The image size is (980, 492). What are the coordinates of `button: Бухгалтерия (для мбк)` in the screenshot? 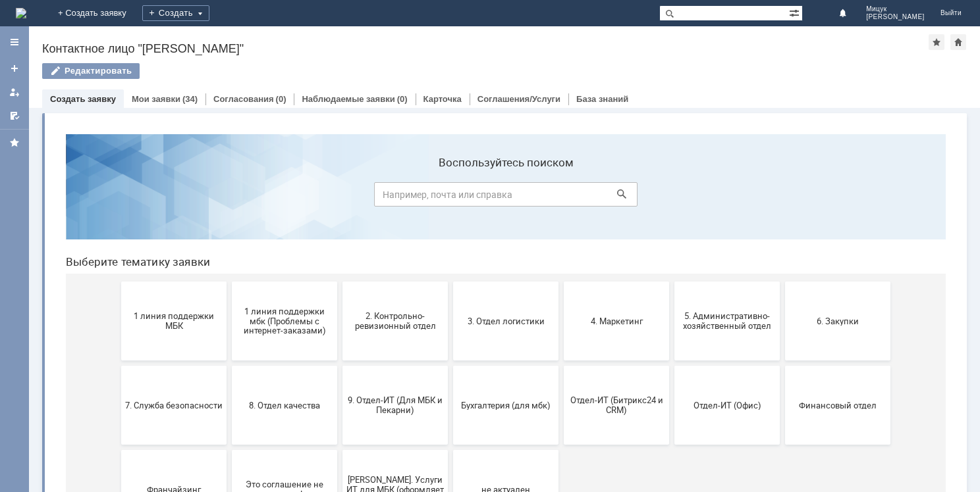 It's located at (450, 281).